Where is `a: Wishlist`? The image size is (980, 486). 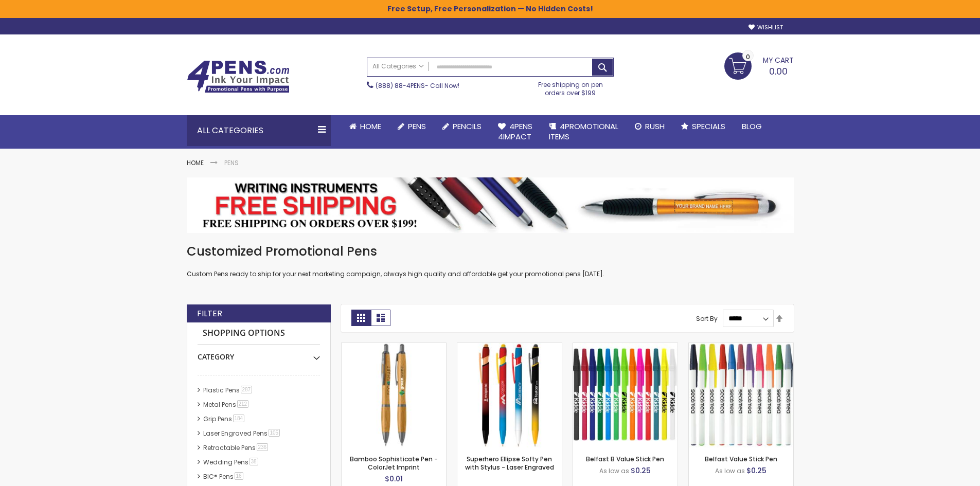 a: Wishlist is located at coordinates (765, 28).